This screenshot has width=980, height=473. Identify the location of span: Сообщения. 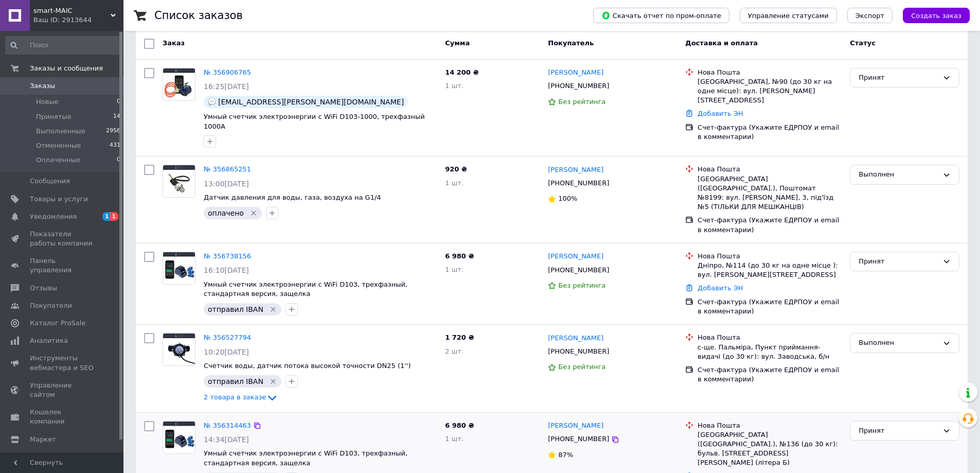
(50, 181).